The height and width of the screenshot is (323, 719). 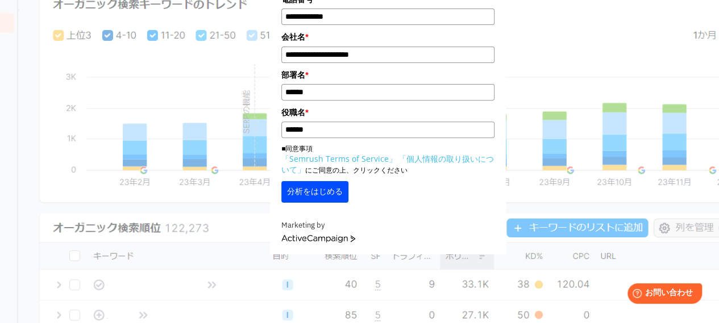 I want to click on p: ■同意事項 にご同意の上、クリックください, so click(x=387, y=160).